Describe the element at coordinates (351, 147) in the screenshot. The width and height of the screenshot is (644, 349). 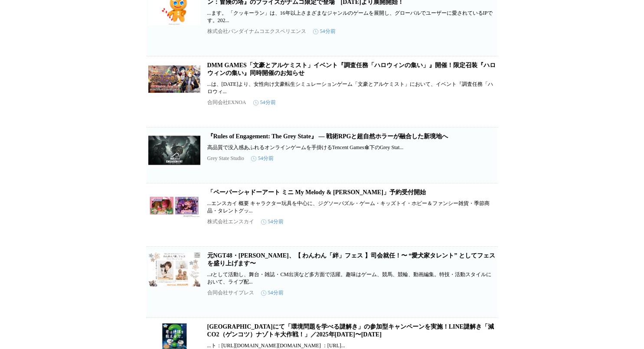
I see `p: 高品質で没入感あふれるオンラインゲームを手掛けるTencent Games傘下のGrey Stat...` at that location.